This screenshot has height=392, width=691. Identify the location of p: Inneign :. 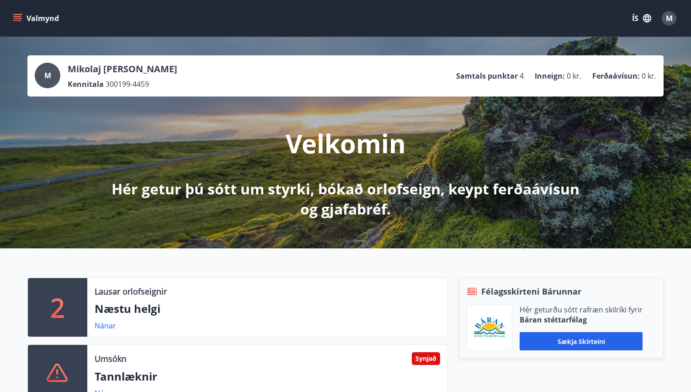
(550, 76).